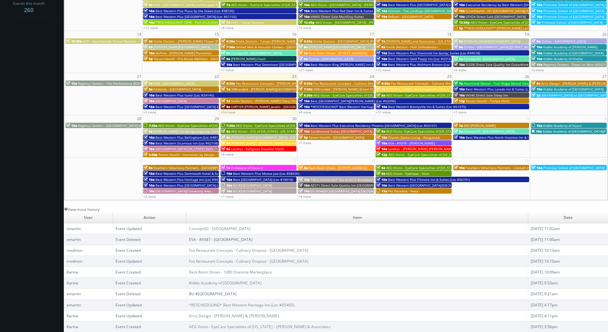 This screenshot has width=608, height=332. I want to click on span: 8:30a, so click(305, 95).